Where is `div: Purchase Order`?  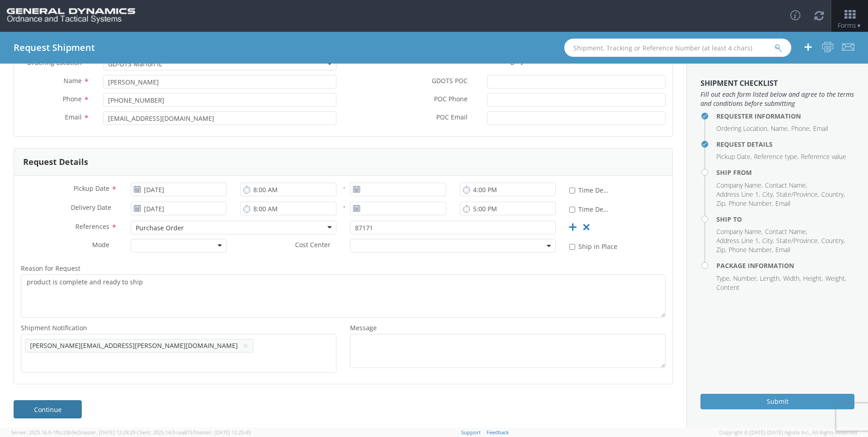 div: Purchase Order is located at coordinates (160, 228).